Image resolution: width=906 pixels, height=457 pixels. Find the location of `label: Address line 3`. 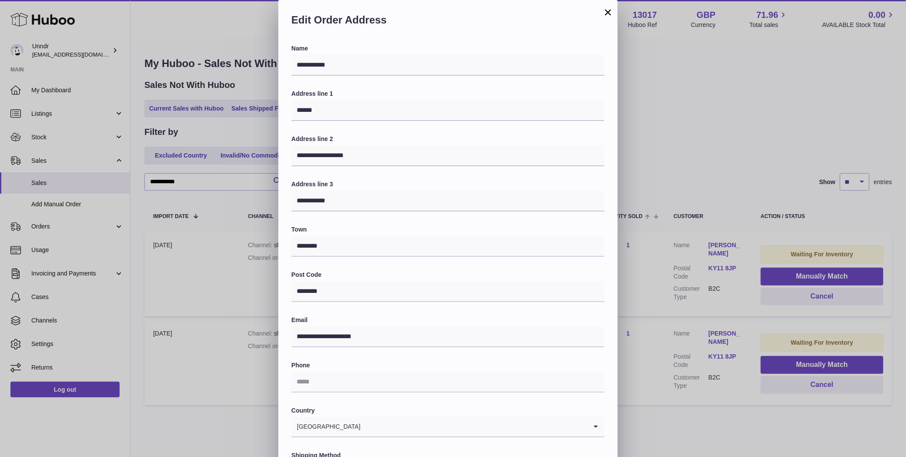

label: Address line 3 is located at coordinates (448, 184).